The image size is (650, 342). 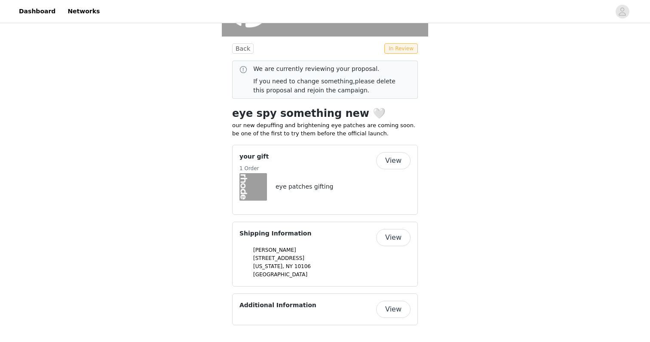 I want to click on span: 10106, so click(x=303, y=267).